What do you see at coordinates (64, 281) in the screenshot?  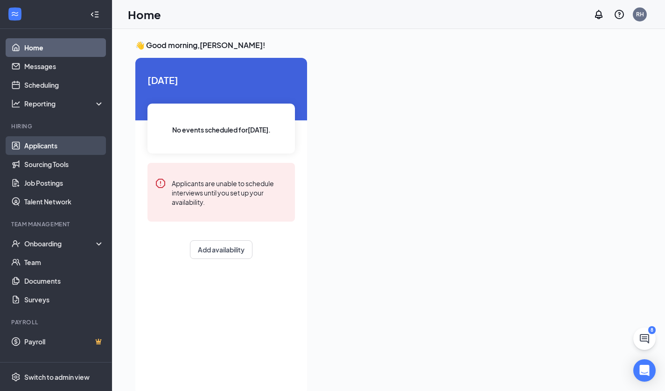 I see `a: Documents` at bounding box center [64, 281].